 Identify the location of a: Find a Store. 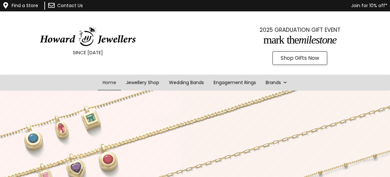
(25, 6).